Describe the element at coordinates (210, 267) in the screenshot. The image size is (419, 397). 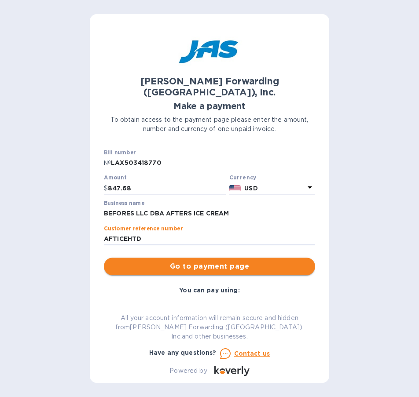
I see `span: Go to payment page` at that location.